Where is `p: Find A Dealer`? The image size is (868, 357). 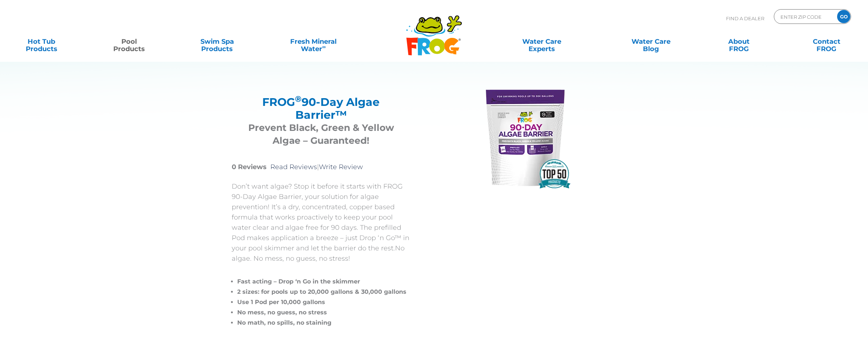
p: Find A Dealer is located at coordinates (745, 19).